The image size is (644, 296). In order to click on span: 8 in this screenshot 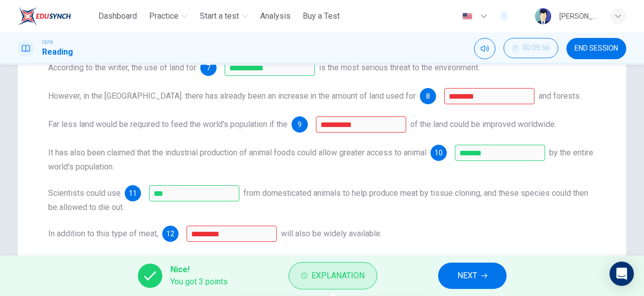, I will do `click(428, 96)`.